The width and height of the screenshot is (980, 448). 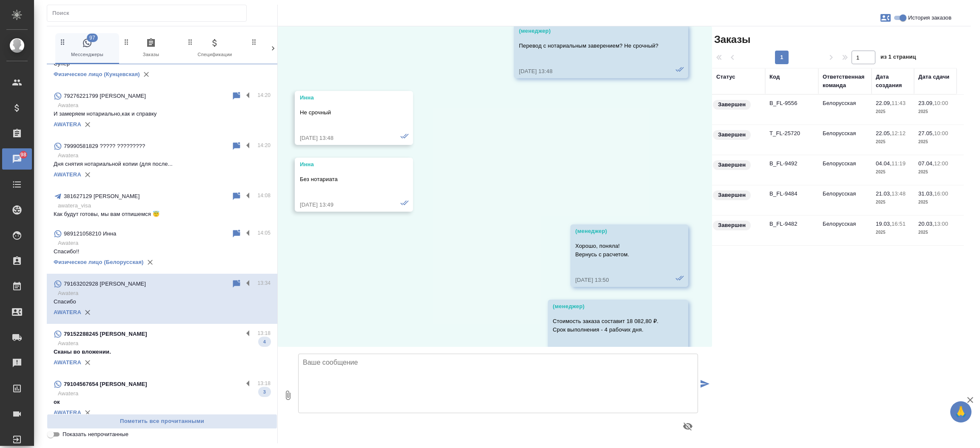 What do you see at coordinates (792, 230) in the screenshot?
I see `td: B_FL-9482` at bounding box center [792, 230].